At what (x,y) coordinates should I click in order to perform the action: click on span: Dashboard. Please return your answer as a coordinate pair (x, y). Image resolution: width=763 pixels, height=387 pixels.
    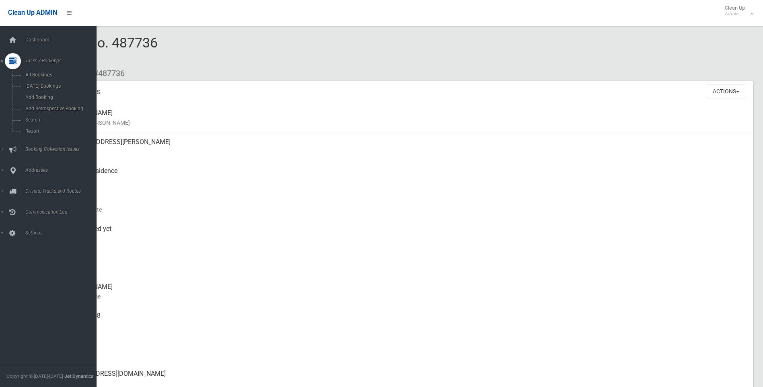
    Looking at the image, I should click on (63, 40).